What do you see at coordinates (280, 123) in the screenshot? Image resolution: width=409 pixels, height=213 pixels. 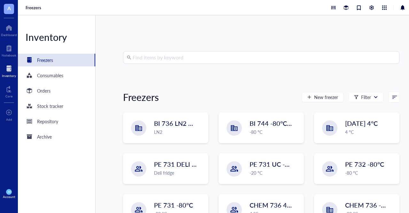 I see `span: BI 744 -80°C [in vivo]` at bounding box center [280, 123].